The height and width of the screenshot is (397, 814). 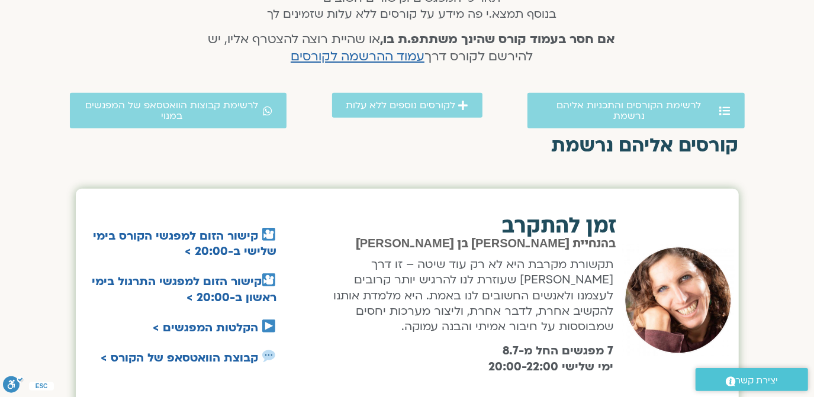 I want to click on strong: אם חסר בעמוד קורס שהינך משתתפ.ת בו,, so click(x=498, y=39).